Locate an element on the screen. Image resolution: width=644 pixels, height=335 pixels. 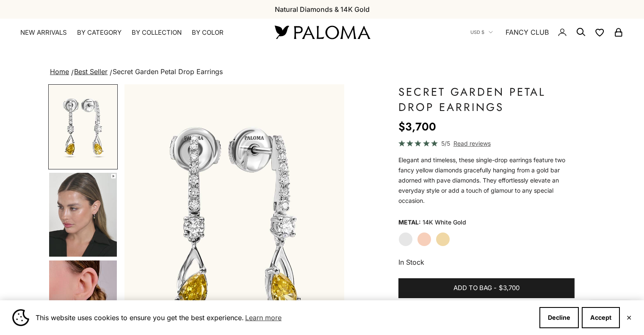
img: #YellowGold #RoseGold #WhiteGold is located at coordinates (83, 215).